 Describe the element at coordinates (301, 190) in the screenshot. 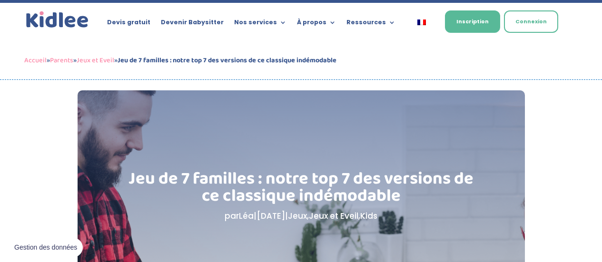

I see `h1: Jeu de 7 familles : notre top 7 des versions de ce classique indémodable` at that location.